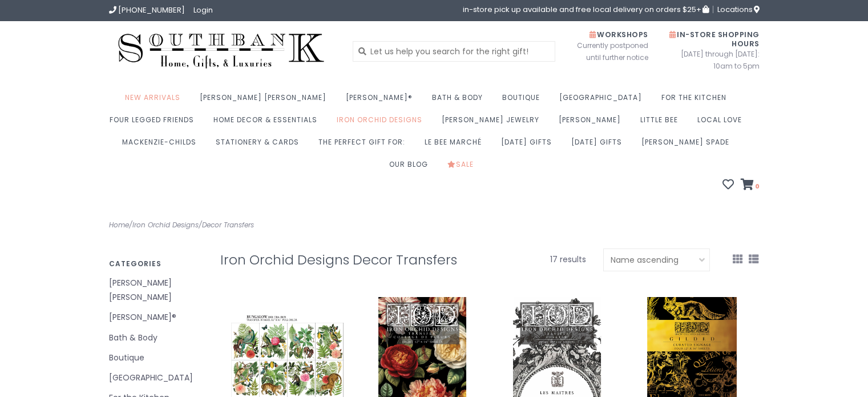 This screenshot has width=868, height=397. Describe the element at coordinates (738, 9) in the screenshot. I see `span: Locations` at that location.